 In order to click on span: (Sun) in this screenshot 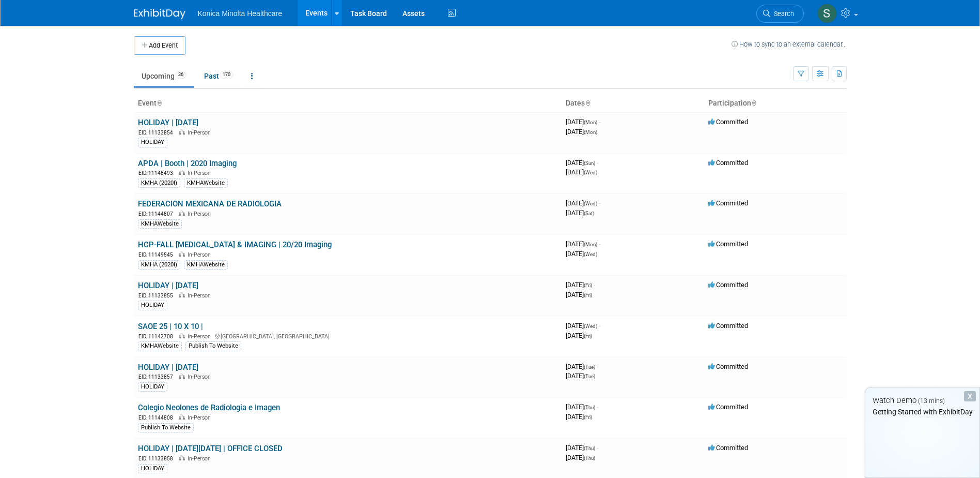, I will do `click(589, 163)`.